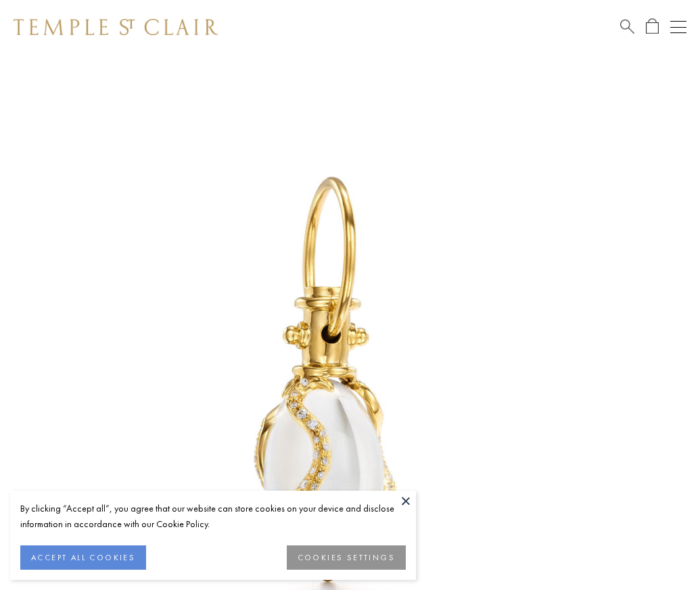 The image size is (700, 590). What do you see at coordinates (115, 27) in the screenshot?
I see `img: Temple St. Clair` at bounding box center [115, 27].